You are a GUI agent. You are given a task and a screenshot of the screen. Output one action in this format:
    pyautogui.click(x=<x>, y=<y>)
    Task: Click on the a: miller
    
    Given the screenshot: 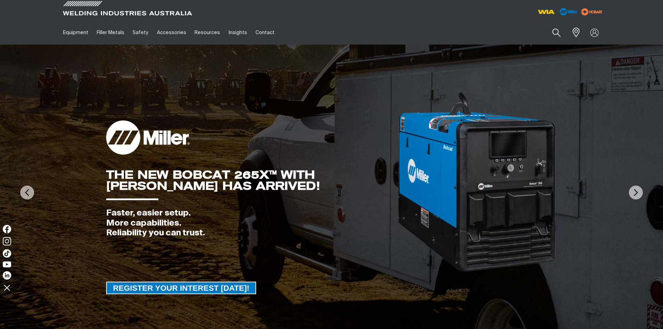 What is the action you would take?
    pyautogui.click(x=592, y=12)
    